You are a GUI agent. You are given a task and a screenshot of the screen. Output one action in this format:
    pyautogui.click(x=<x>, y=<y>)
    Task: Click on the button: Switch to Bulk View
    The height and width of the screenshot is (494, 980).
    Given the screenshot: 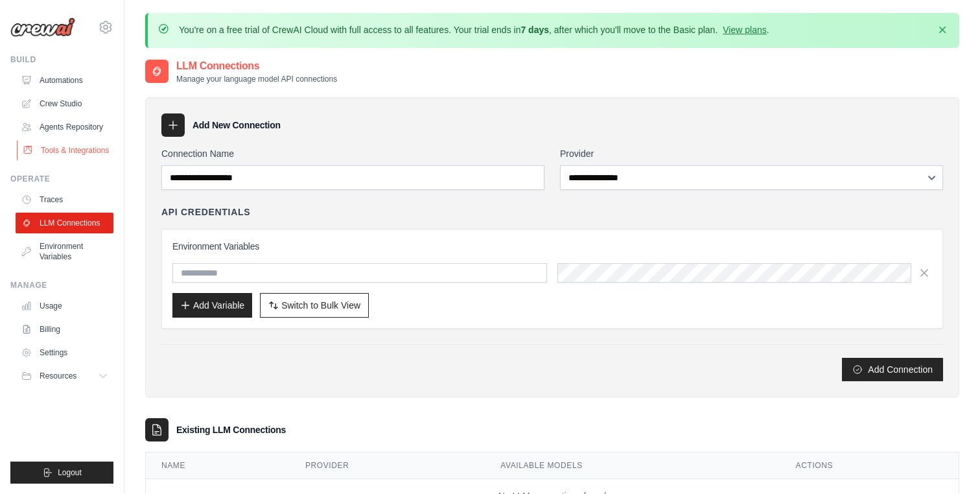 What is the action you would take?
    pyautogui.click(x=314, y=306)
    